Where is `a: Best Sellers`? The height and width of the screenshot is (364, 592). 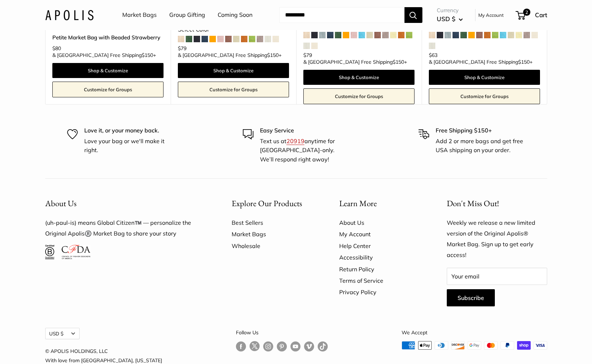
a: Best Sellers is located at coordinates (273, 223).